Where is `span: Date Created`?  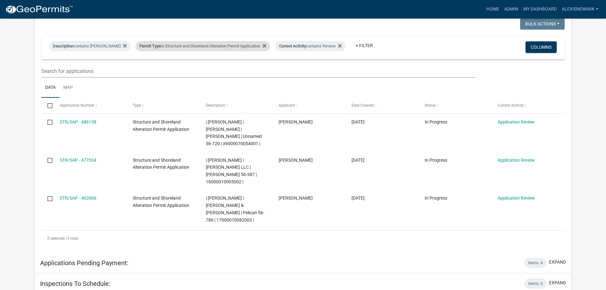 span: Date Created is located at coordinates (362, 105).